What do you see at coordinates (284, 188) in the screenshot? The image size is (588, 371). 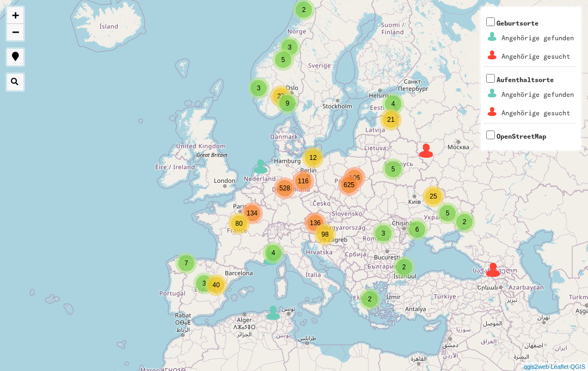 I see `span: 528` at bounding box center [284, 188].